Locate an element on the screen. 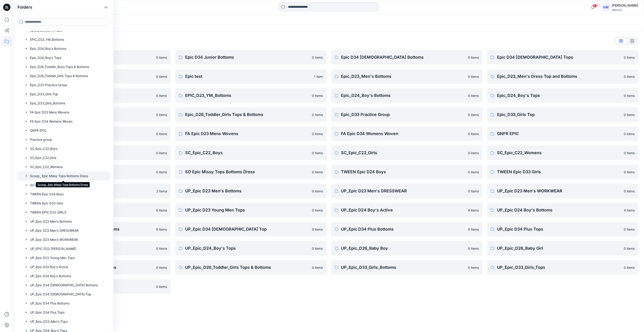 The width and height of the screenshot is (644, 332). a: UP_Epic D34 Plus Tops0 items is located at coordinates (563, 229).